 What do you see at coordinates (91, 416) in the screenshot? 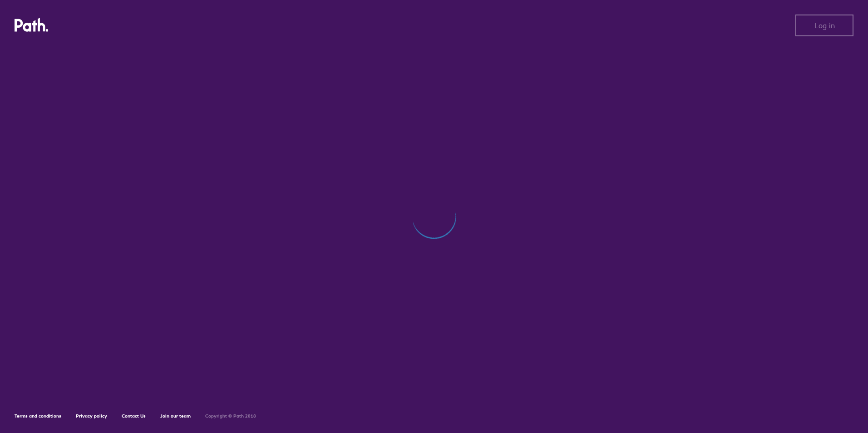
I see `a: Privacy policy` at bounding box center [91, 416].